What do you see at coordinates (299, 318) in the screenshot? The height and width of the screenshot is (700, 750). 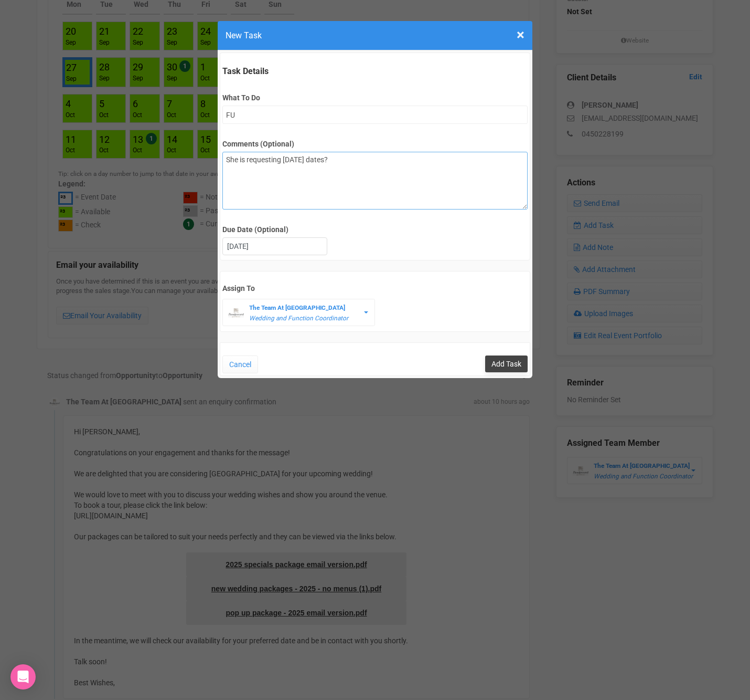 I see `em: Wedding and Function Coordinator` at bounding box center [299, 318].